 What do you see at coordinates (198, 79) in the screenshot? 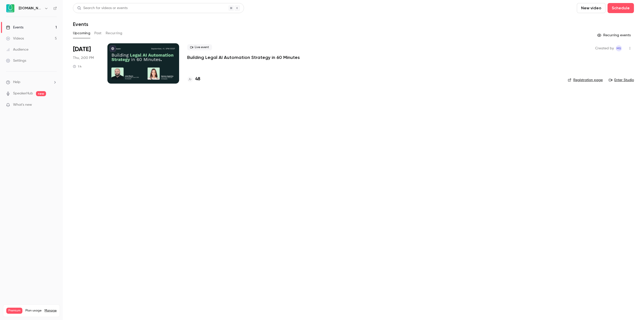
I see `h4: 48` at bounding box center [198, 79].